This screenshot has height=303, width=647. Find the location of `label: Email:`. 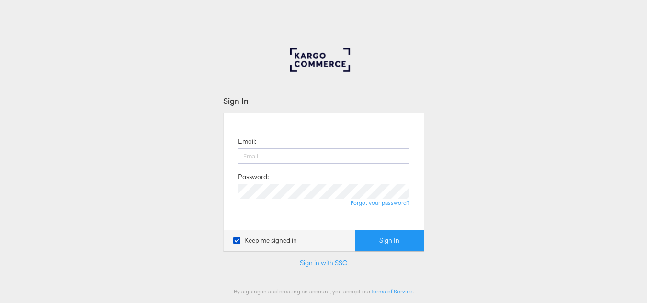

label: Email: is located at coordinates (247, 141).